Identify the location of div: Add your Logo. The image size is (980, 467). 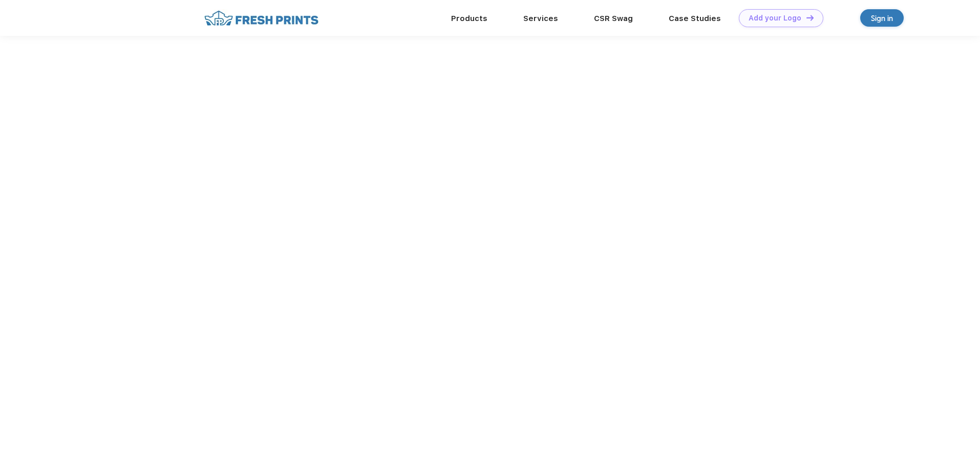
(774, 18).